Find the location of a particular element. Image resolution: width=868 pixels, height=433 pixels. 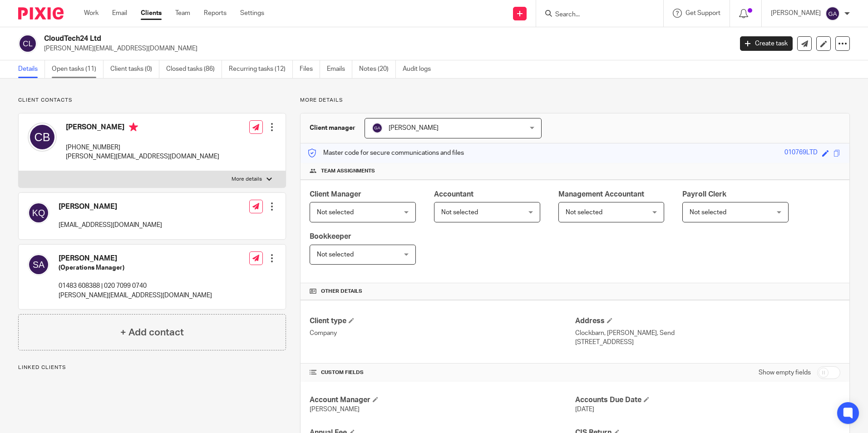

input: Search is located at coordinates (595, 15).